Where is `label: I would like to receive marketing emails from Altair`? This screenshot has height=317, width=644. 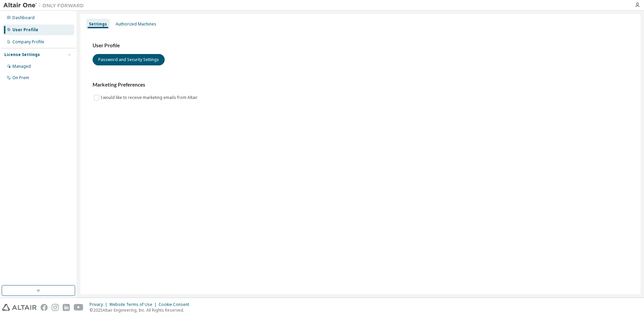
label: I would like to receive marketing emails from Altair is located at coordinates (149, 97).